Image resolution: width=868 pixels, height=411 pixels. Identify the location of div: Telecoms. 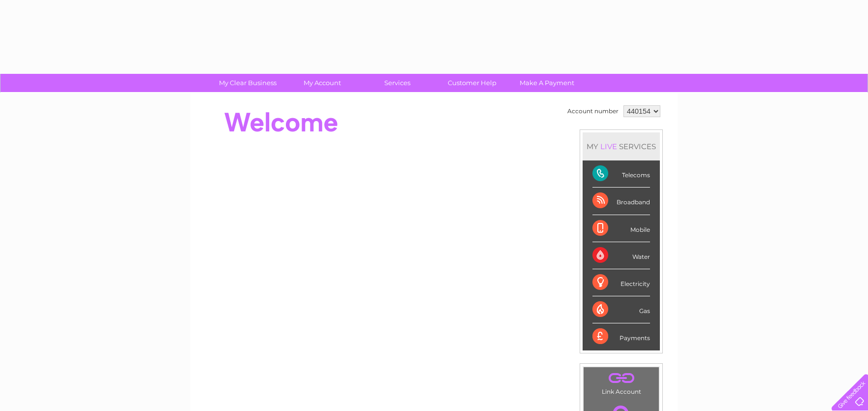
(621, 174).